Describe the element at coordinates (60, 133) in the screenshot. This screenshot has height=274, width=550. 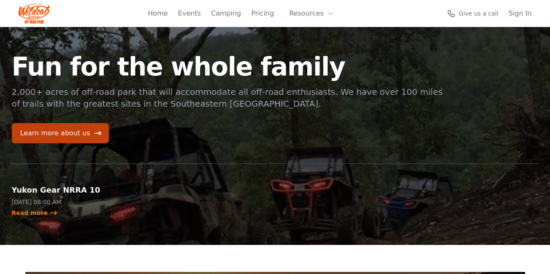
I see `a: Learn more about us` at that location.